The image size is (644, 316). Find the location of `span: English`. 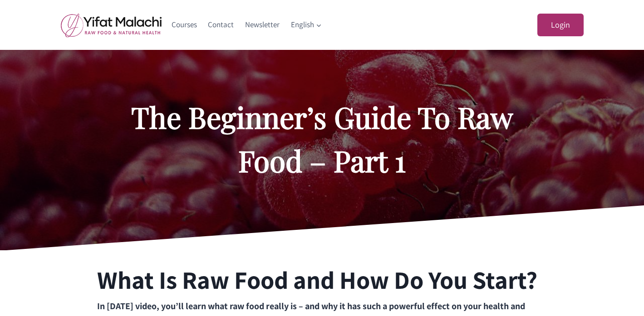

span: English is located at coordinates (306, 25).